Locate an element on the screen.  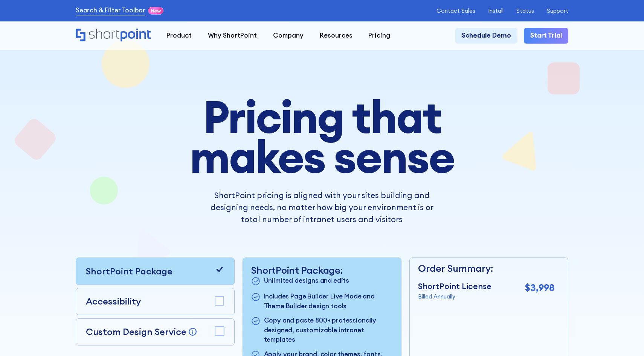
a: Product is located at coordinates (179, 36).